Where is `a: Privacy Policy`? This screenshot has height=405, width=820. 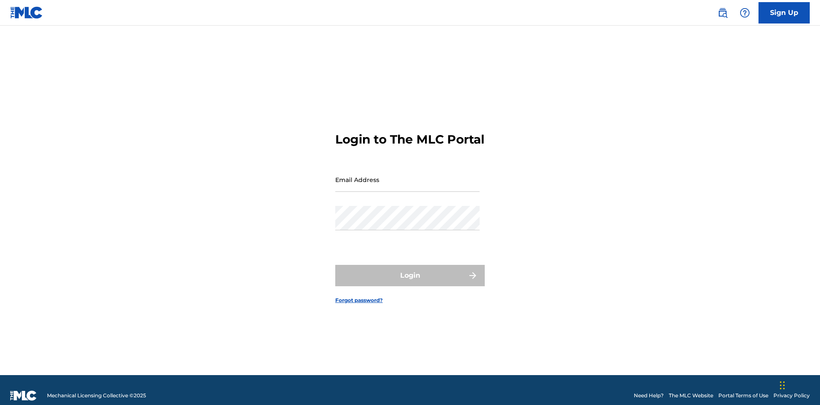 a: Privacy Policy is located at coordinates (791, 395).